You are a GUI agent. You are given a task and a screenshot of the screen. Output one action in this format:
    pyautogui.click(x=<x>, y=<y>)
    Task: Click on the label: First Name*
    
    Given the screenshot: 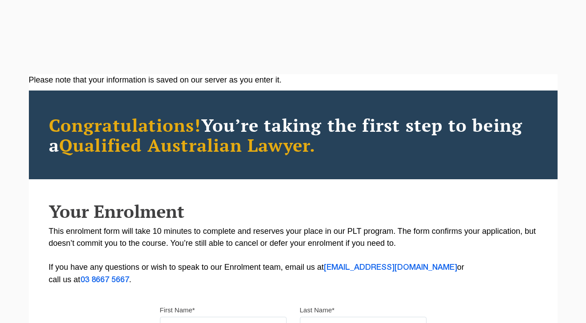 What is the action you would take?
    pyautogui.click(x=177, y=310)
    